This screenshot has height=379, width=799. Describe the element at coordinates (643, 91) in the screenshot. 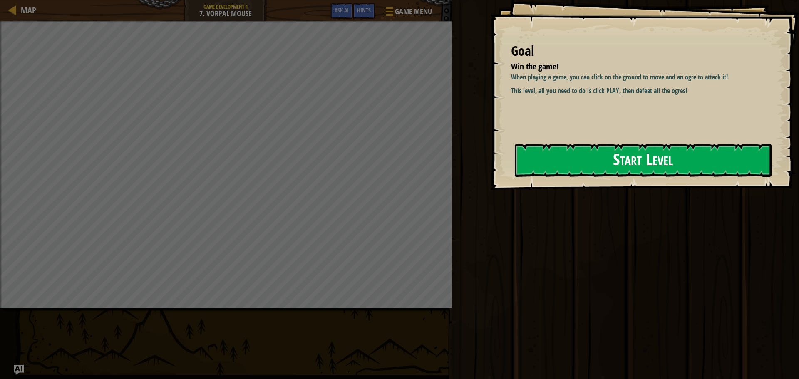

I see `p: This level, all you need to do is click PLAY, then defeat all the ogres!` at that location.